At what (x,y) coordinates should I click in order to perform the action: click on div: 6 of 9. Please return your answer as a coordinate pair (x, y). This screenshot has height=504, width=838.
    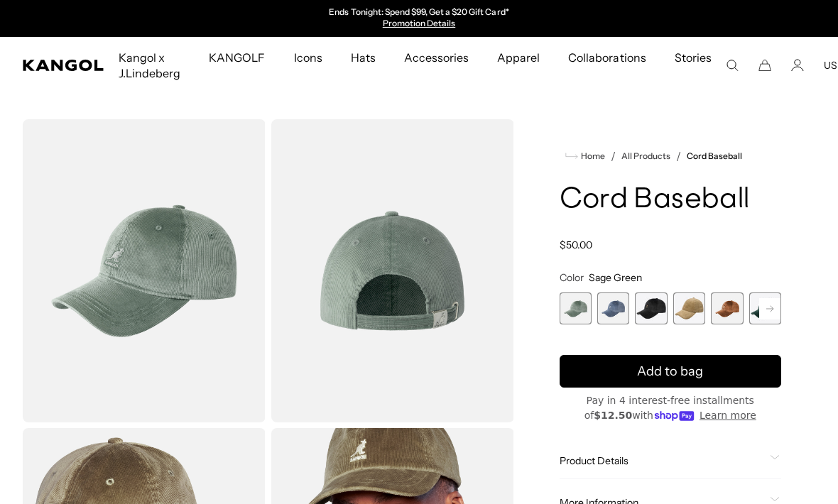
    Looking at the image, I should click on (765, 308).